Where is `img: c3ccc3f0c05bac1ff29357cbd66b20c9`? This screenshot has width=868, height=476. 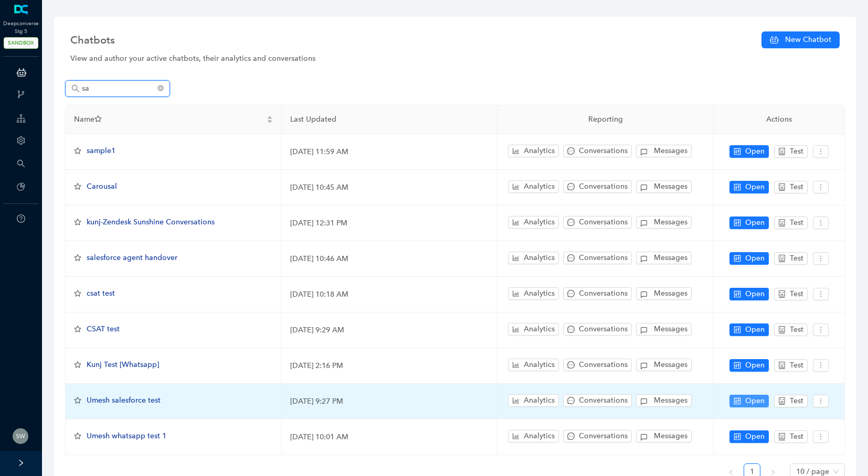
img: c3ccc3f0c05bac1ff29357cbd66b20c9 is located at coordinates (20, 436).